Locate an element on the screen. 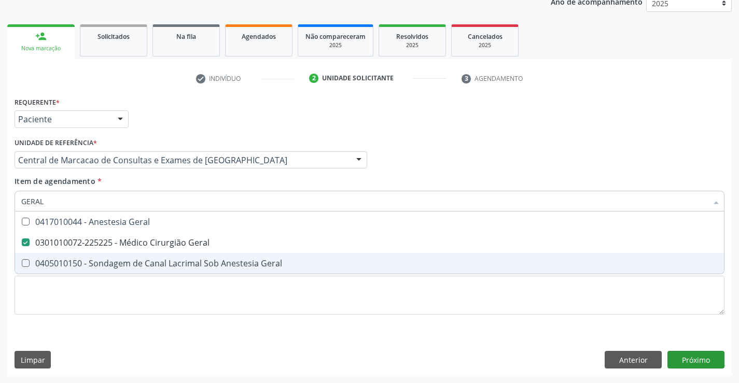 The height and width of the screenshot is (383, 739). label: Requerente is located at coordinates (37, 102).